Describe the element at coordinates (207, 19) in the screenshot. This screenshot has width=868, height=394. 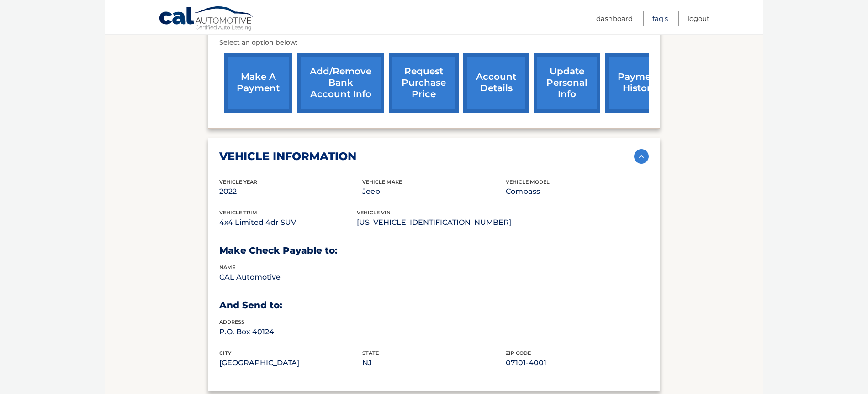
I see `a: Cal Automotive` at that location.